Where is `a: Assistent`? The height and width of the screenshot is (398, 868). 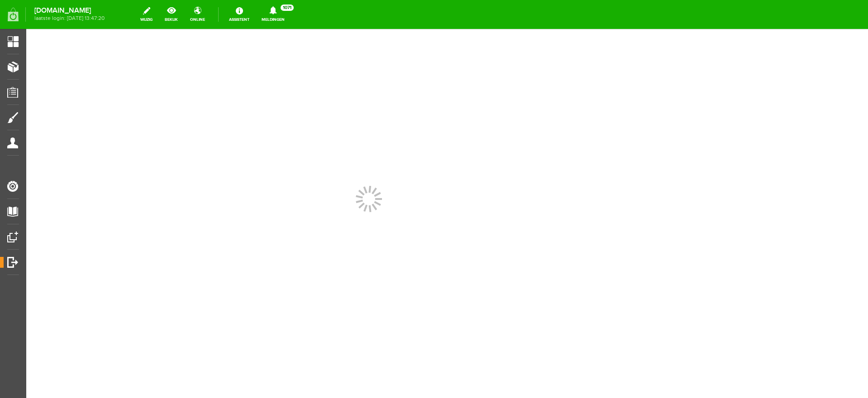 a: Assistent is located at coordinates (239, 14).